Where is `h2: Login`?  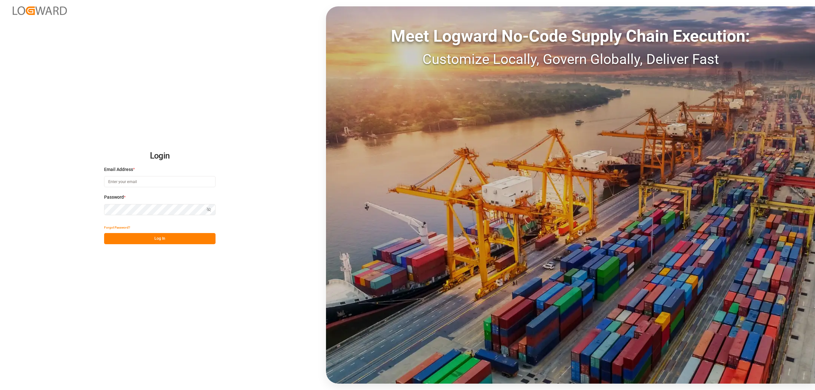
h2: Login is located at coordinates (160, 156).